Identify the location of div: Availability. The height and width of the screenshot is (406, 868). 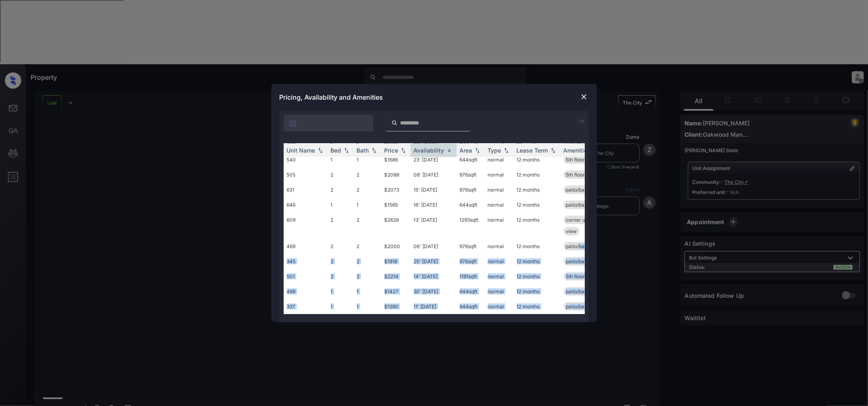
(429, 150).